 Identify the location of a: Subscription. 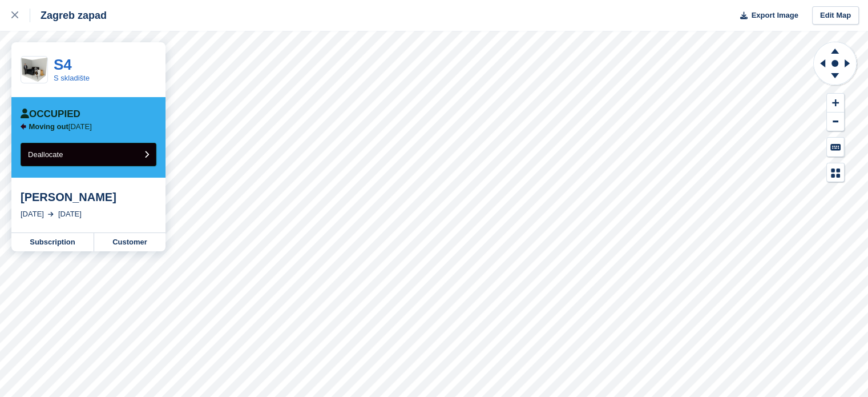
(52, 242).